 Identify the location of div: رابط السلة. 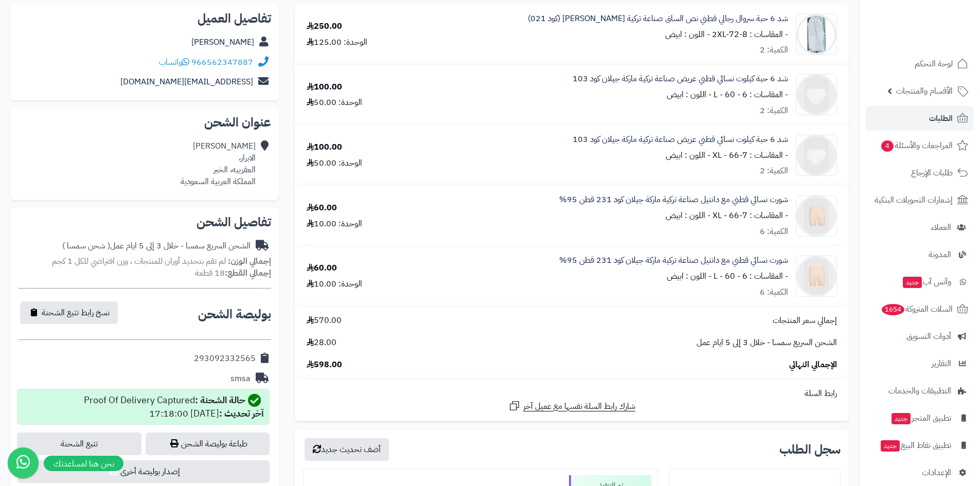
(571, 393).